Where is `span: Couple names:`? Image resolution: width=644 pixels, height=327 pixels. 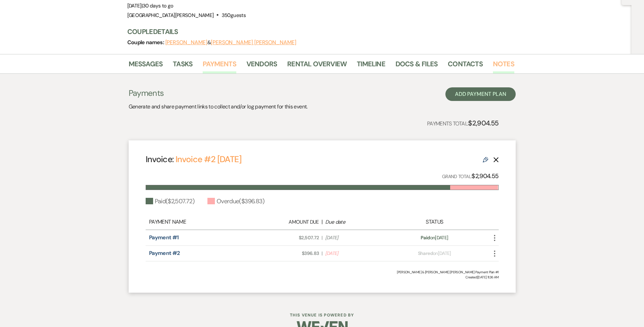
span: Couple names: is located at coordinates (146, 42).